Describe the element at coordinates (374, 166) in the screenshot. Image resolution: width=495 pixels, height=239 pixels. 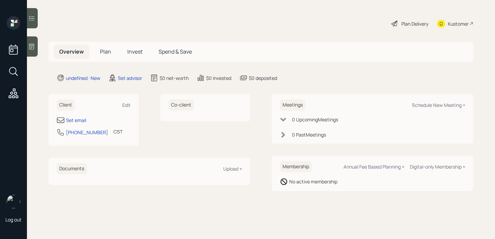
I see `div: Annual Fee Based Planning +` at that location.